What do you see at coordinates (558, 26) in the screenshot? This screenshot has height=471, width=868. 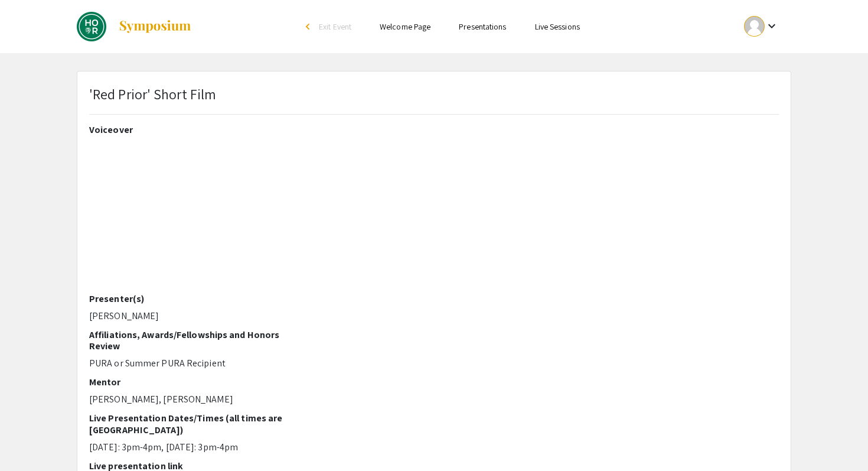 I see `a: Live Sessions` at bounding box center [558, 26].